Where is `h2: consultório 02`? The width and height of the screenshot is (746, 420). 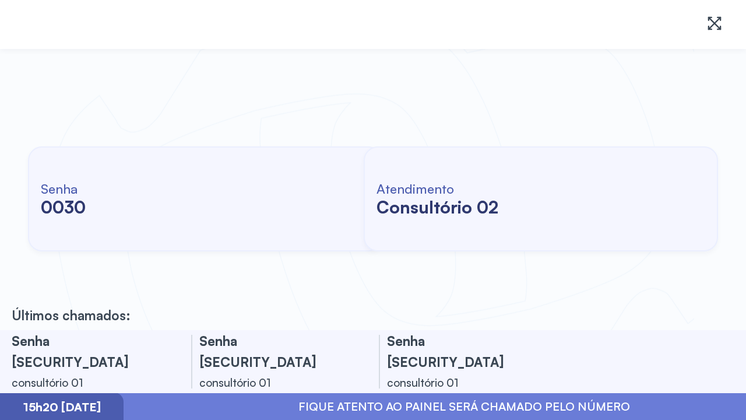 h2: consultório 02 is located at coordinates (437, 207).